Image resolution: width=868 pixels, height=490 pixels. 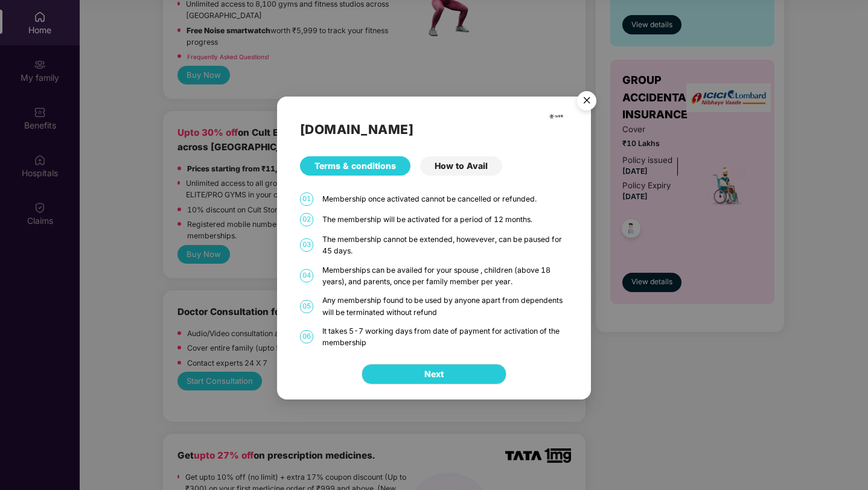 What do you see at coordinates (434, 374) in the screenshot?
I see `span: Next` at bounding box center [434, 374].